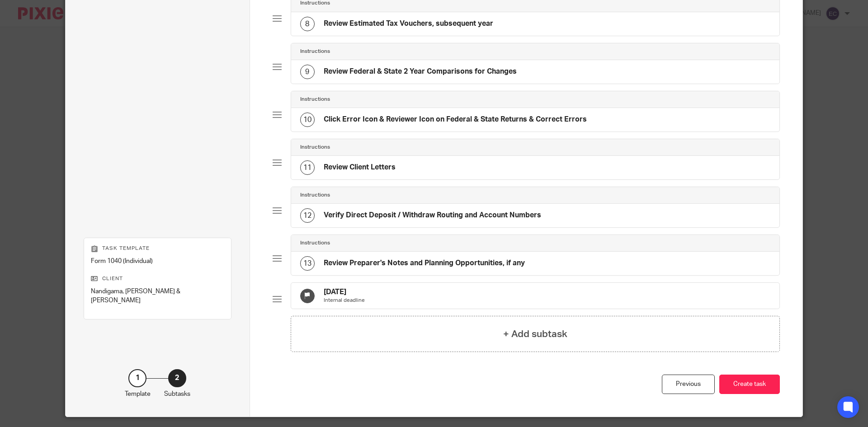  I want to click on h4: Click Error Icon & Reviewer Icon on Federal & State Returns & Correct Errors, so click(455, 119).